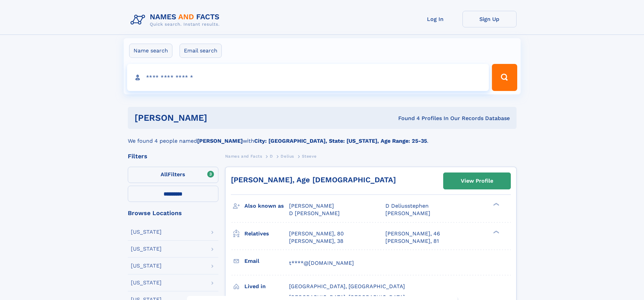 This screenshot has height=300, width=644. I want to click on div: Found 4 Profiles In Our Records Database, so click(406, 118).